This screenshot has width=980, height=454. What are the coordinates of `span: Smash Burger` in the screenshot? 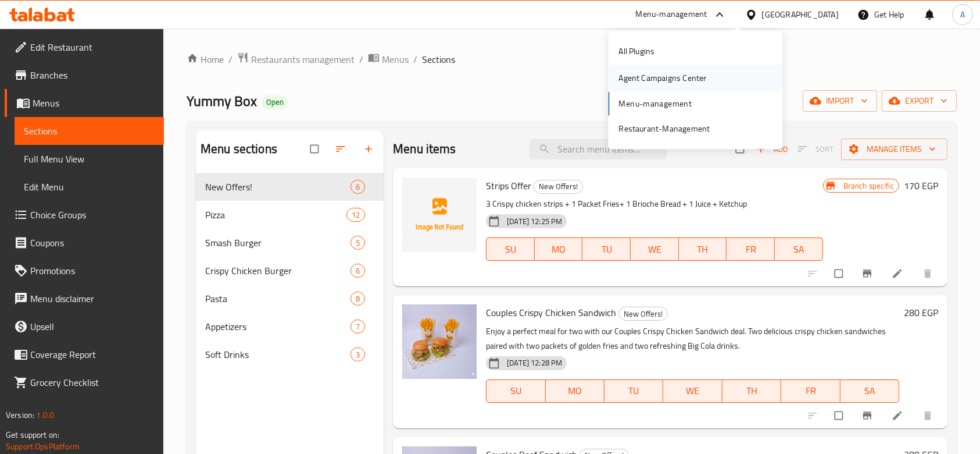 It's located at (278, 243).